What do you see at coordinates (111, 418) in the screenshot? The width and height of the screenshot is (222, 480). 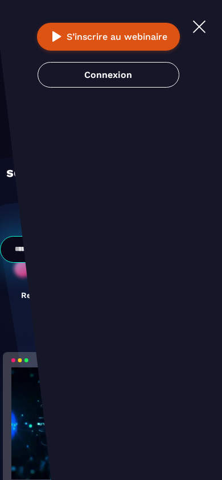 I see `video: Your browser does not support the video tag.` at bounding box center [111, 418].